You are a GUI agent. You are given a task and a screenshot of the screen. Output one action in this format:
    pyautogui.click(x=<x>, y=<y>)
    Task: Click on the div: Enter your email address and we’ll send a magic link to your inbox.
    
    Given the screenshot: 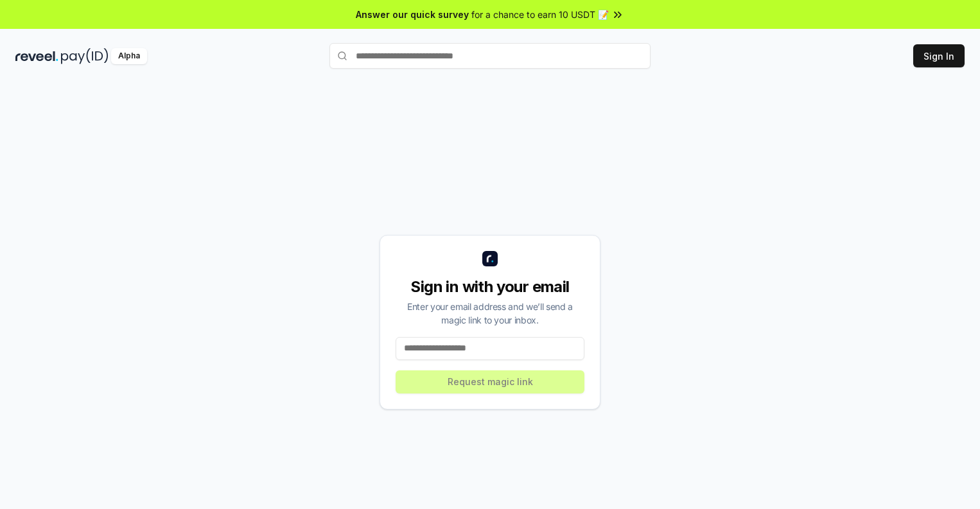 What is the action you would take?
    pyautogui.click(x=490, y=313)
    